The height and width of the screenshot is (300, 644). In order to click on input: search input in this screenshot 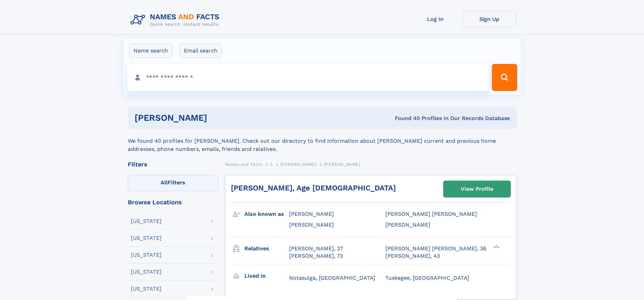, I will do `click(308, 77)`.